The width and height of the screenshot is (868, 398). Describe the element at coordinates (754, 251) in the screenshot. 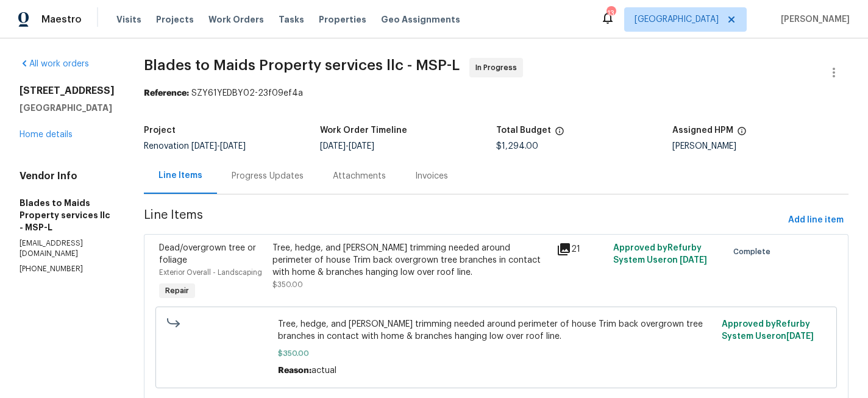

I see `span: Complete` at that location.